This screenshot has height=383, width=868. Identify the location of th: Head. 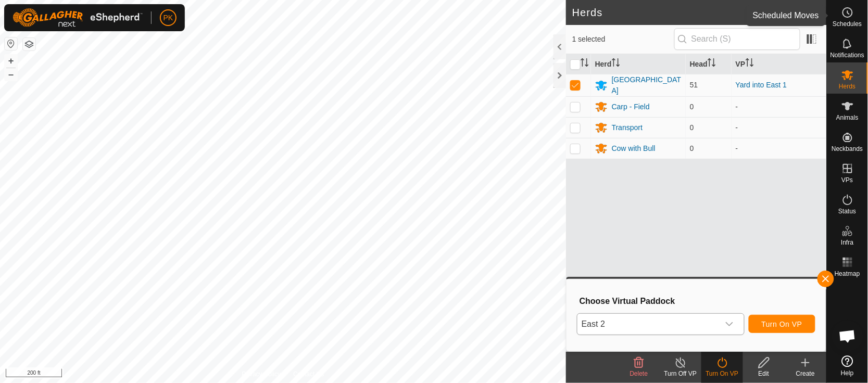
(709, 64).